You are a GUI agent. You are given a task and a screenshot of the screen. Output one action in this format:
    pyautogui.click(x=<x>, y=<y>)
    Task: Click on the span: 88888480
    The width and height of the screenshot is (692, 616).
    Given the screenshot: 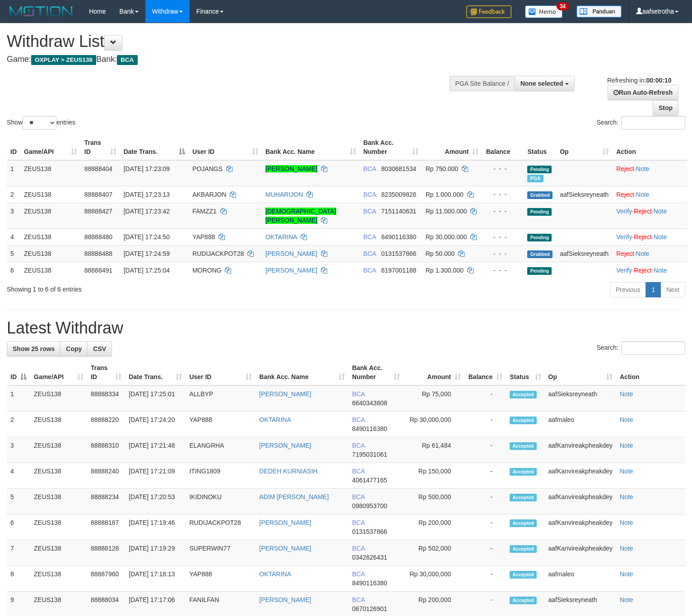 What is the action you would take?
    pyautogui.click(x=99, y=237)
    